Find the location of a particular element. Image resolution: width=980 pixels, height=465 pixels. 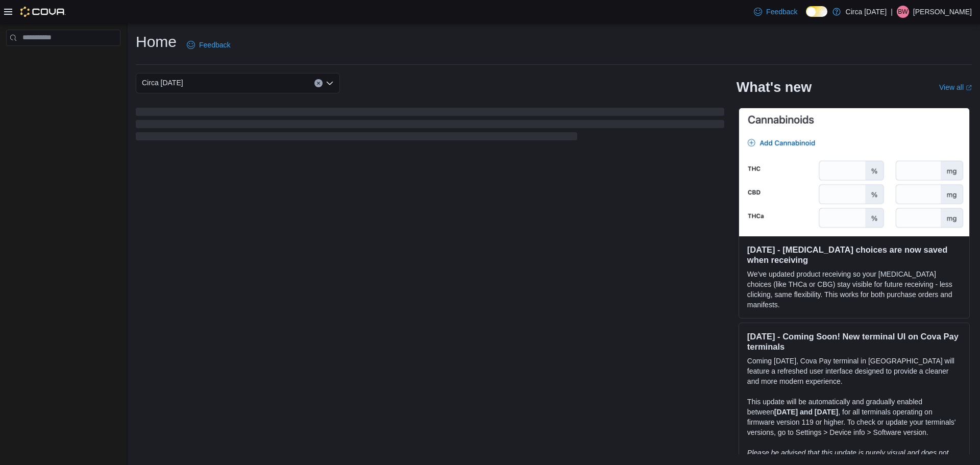

button: Open list of options is located at coordinates (330, 83).